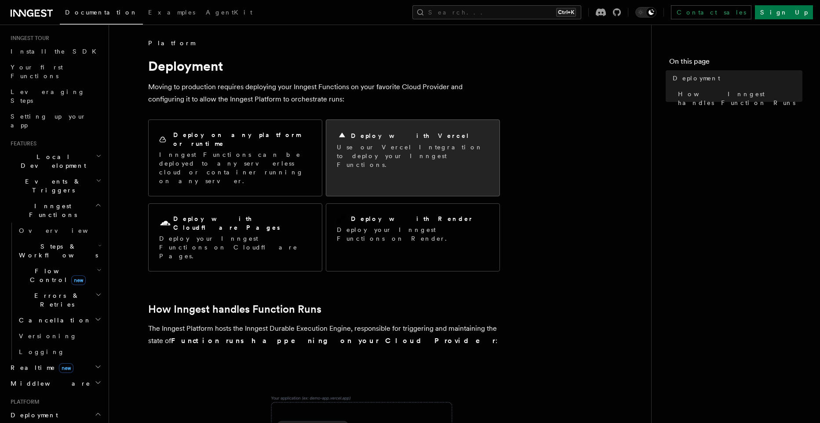 This screenshot has height=423, width=820. I want to click on a: Your first Functions, so click(55, 72).